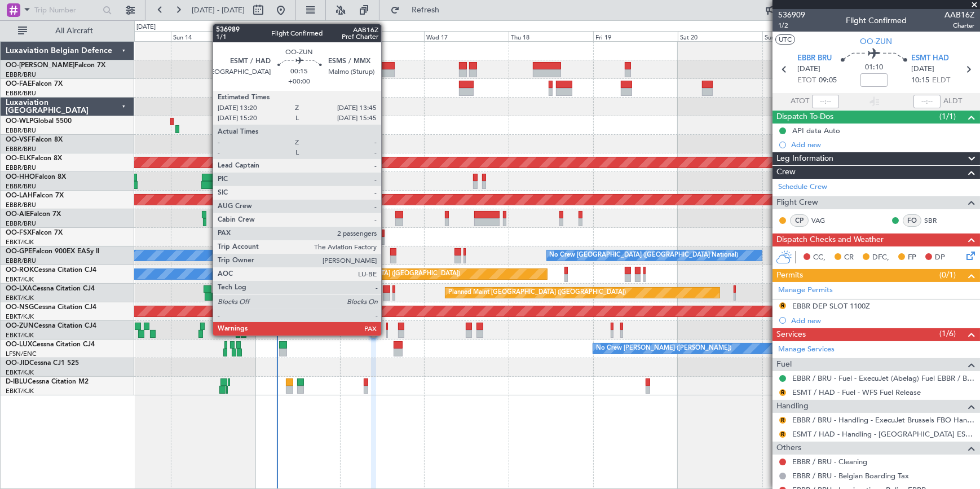 This screenshot has height=489, width=980. Describe the element at coordinates (857, 392) in the screenshot. I see `a: ESMT / HAD - Fuel - WFS Fuel Release` at that location.